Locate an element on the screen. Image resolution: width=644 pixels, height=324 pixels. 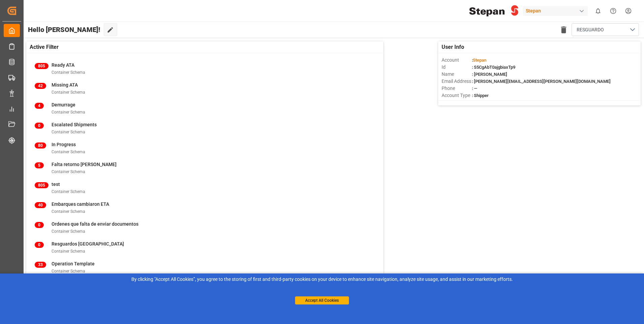
span: Missing ATA is located at coordinates (65, 85).